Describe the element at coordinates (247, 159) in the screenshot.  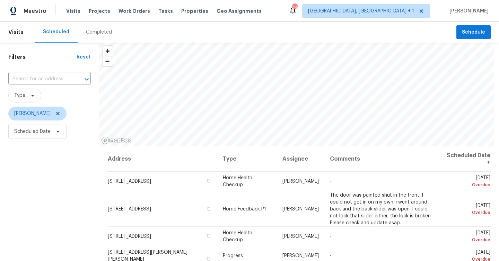
I see `th: Type` at that location.